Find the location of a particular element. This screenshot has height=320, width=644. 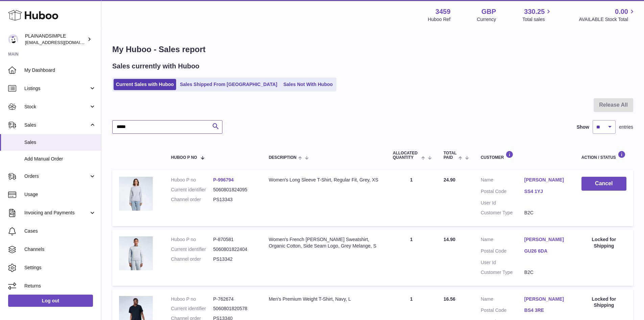

span: Orders is located at coordinates (57, 176).